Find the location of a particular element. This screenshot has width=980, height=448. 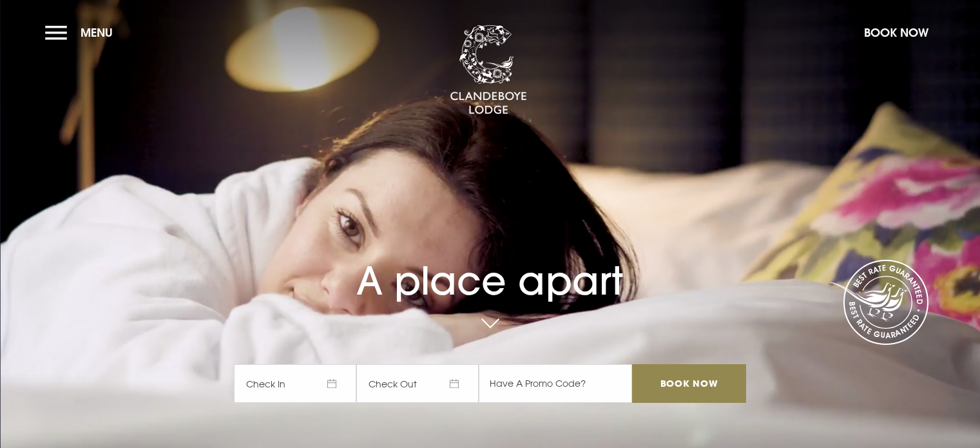

input: Book Now is located at coordinates (689, 383).